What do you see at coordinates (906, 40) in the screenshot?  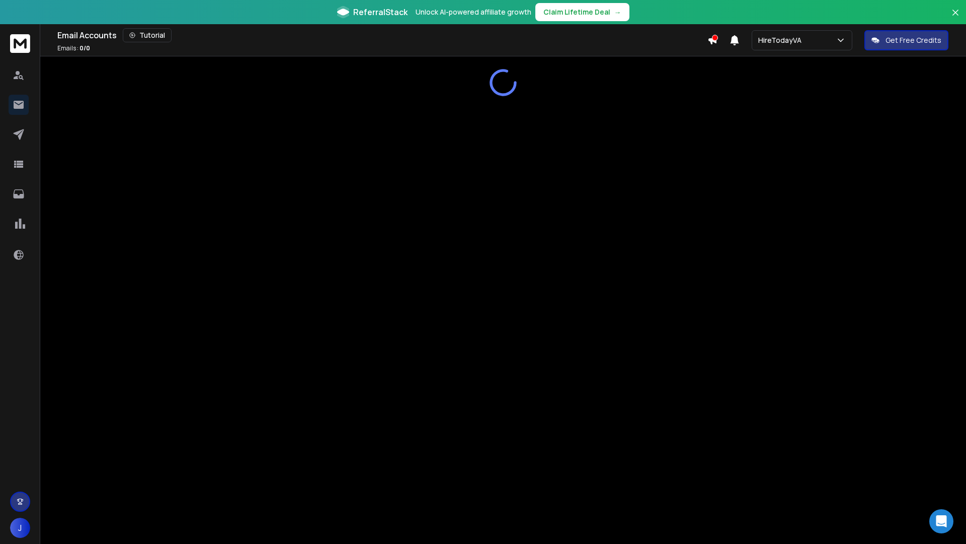 I see `button: Get Free Credits` at bounding box center [906, 40].